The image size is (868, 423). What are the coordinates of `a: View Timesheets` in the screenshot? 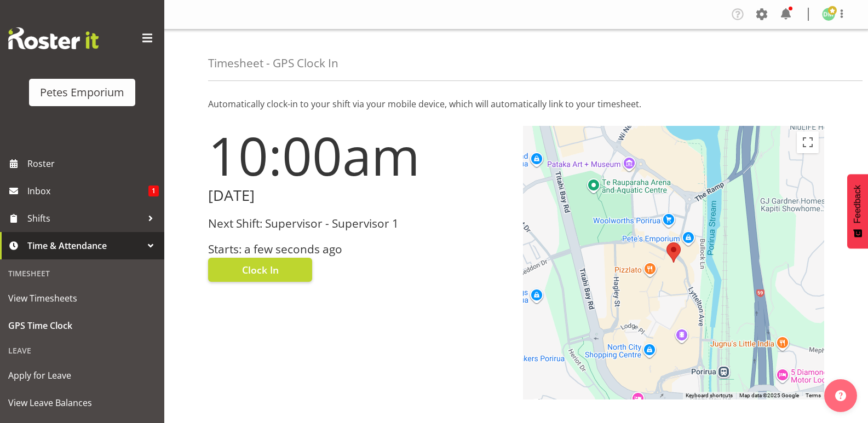 It's located at (82, 298).